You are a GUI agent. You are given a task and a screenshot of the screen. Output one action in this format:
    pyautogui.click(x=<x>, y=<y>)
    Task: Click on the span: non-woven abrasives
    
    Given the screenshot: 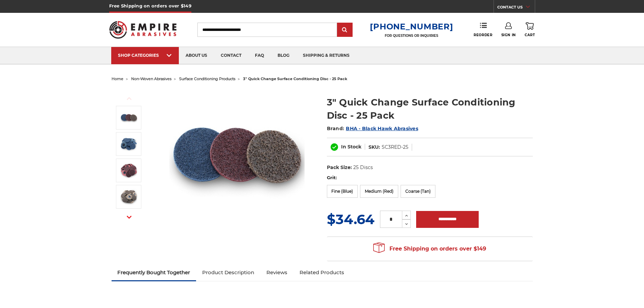 What is the action you would take?
    pyautogui.click(x=151, y=79)
    